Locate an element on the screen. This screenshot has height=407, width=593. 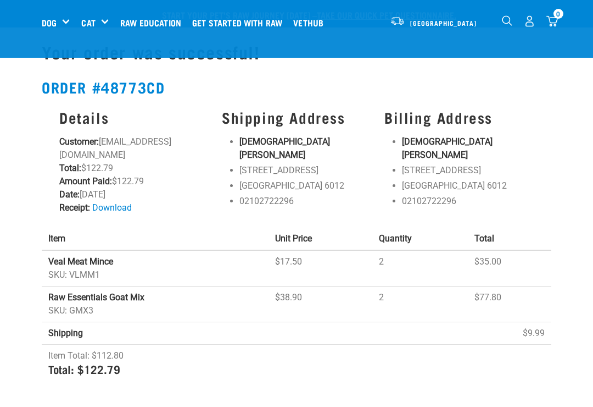
h3: Billing Address is located at coordinates (459, 117).